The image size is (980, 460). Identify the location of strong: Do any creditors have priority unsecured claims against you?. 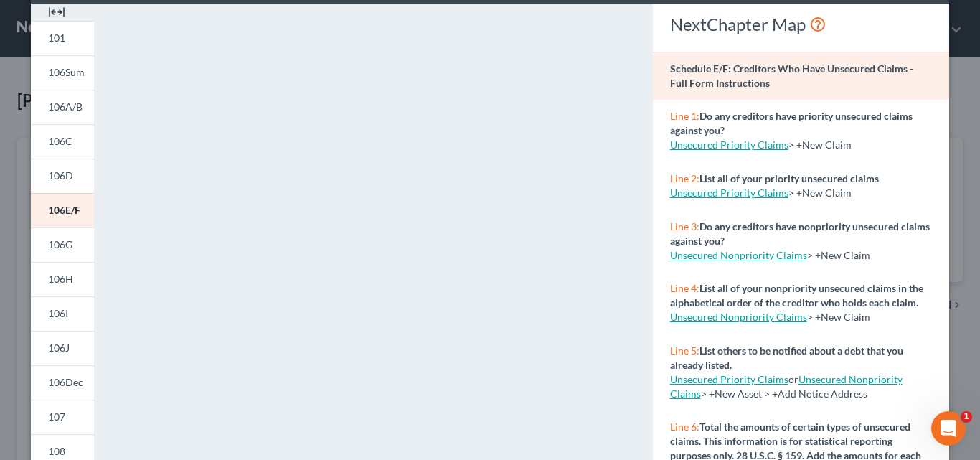
(791, 122).